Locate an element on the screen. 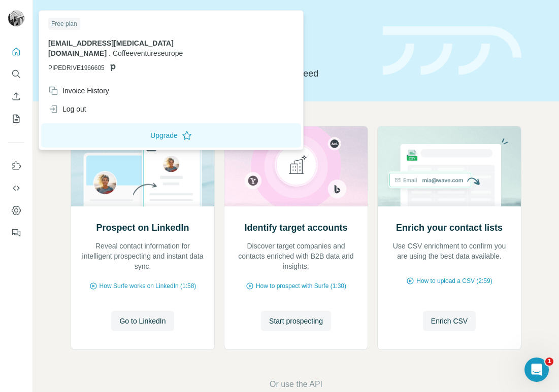 This screenshot has width=559, height=392. p: Reveal contact information for intelligent prospecting and instant data sync. is located at coordinates (143, 256).